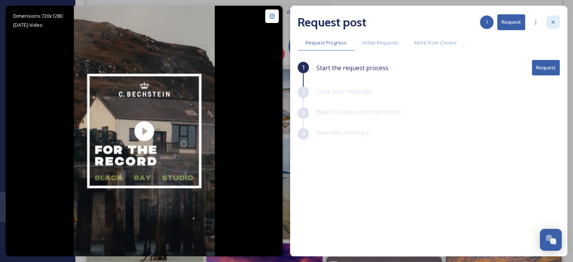 The height and width of the screenshot is (262, 573). Describe the element at coordinates (303, 92) in the screenshot. I see `span: 2` at that location.